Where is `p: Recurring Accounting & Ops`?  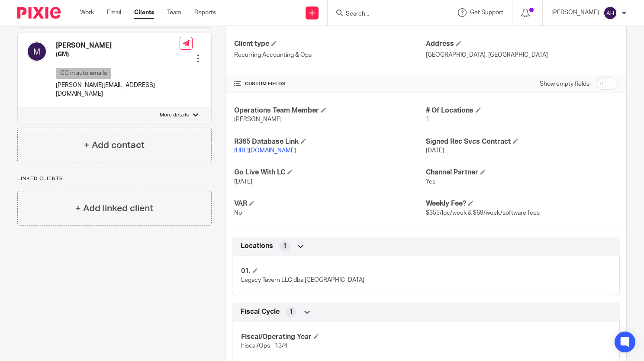
p: Recurring Accounting & Ops is located at coordinates (329, 55).